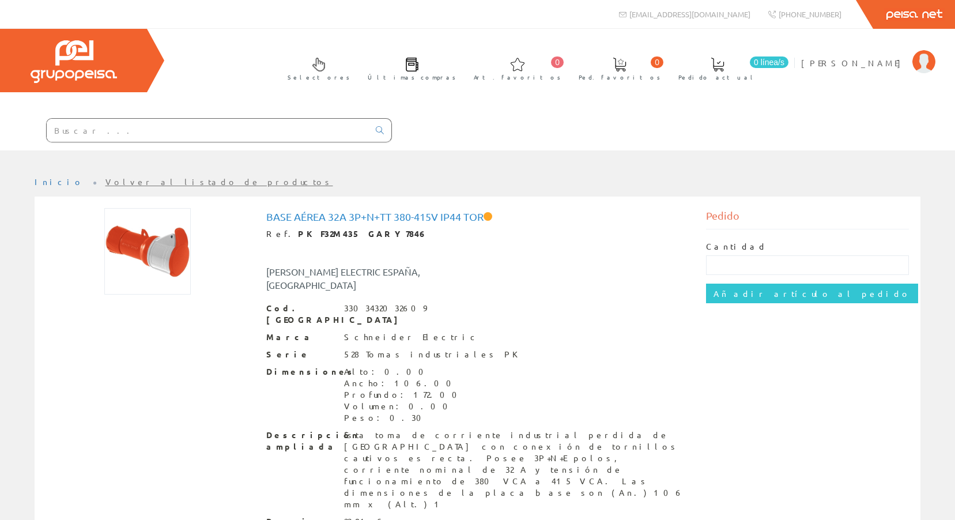 The image size is (955, 520). Describe the element at coordinates (412, 337) in the screenshot. I see `div: Schneider Electric` at that location.